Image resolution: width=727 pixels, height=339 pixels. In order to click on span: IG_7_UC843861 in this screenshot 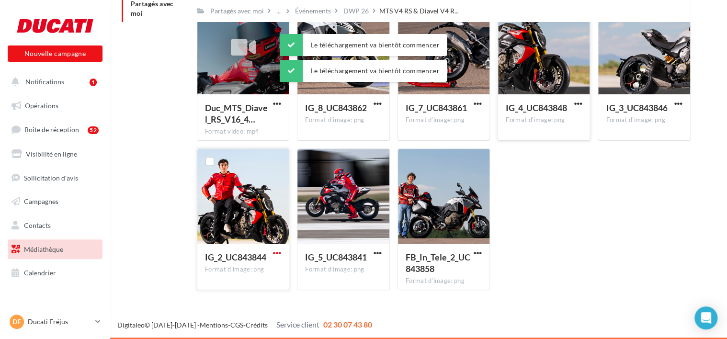, I will do `click(436, 108)`.